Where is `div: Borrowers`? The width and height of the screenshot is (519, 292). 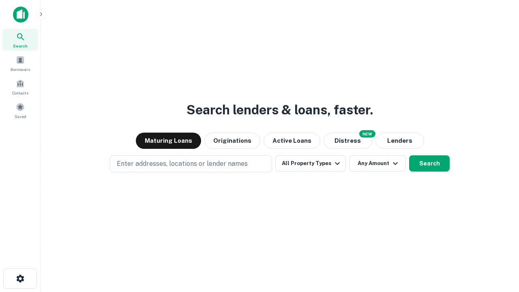
div: Borrowers is located at coordinates (20, 63).